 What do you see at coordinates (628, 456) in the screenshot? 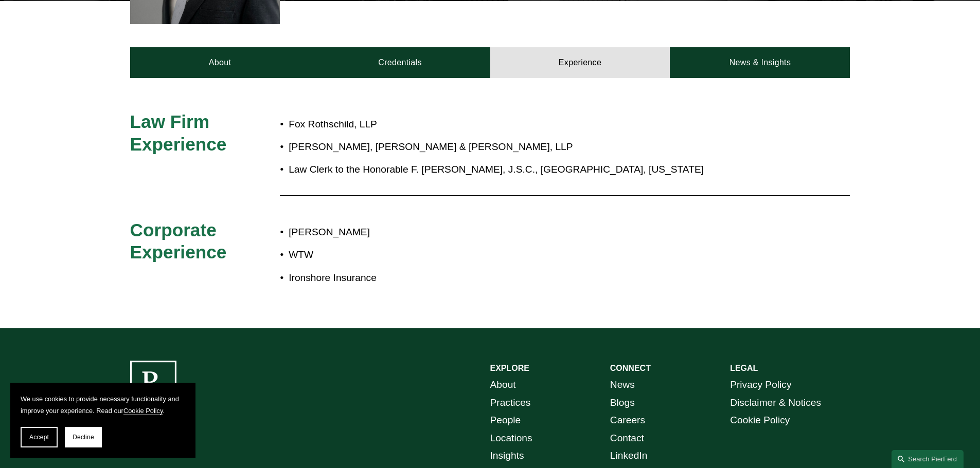
I see `a: LinkedIn` at bounding box center [628, 456].